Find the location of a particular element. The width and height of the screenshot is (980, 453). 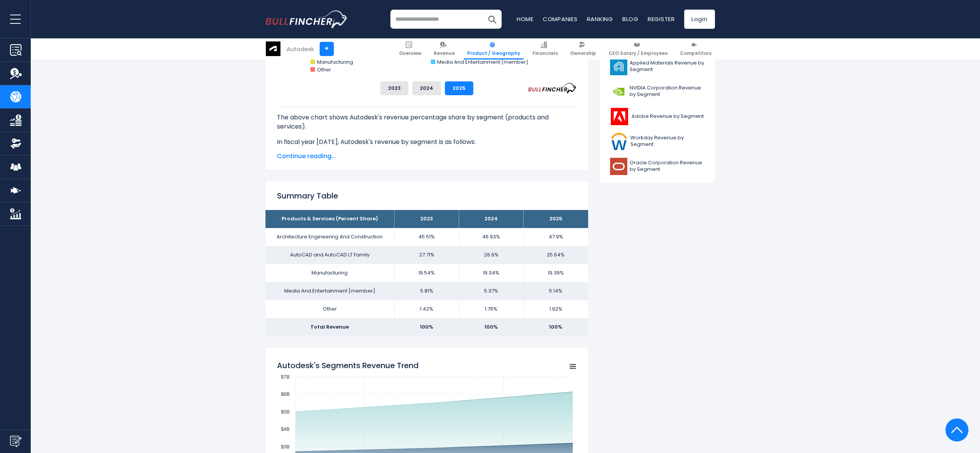

th: 2024 is located at coordinates (491, 219).